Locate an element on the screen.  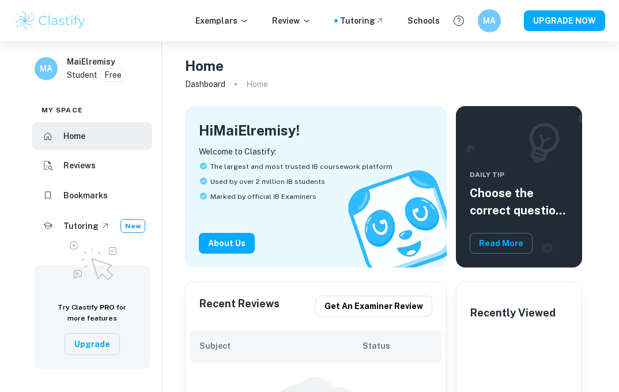
h6: MaiElremisy is located at coordinates (91, 62).